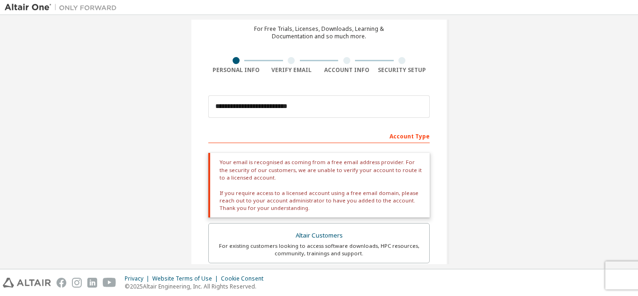 The width and height of the screenshot is (638, 296). I want to click on div: Account Info, so click(347, 70).